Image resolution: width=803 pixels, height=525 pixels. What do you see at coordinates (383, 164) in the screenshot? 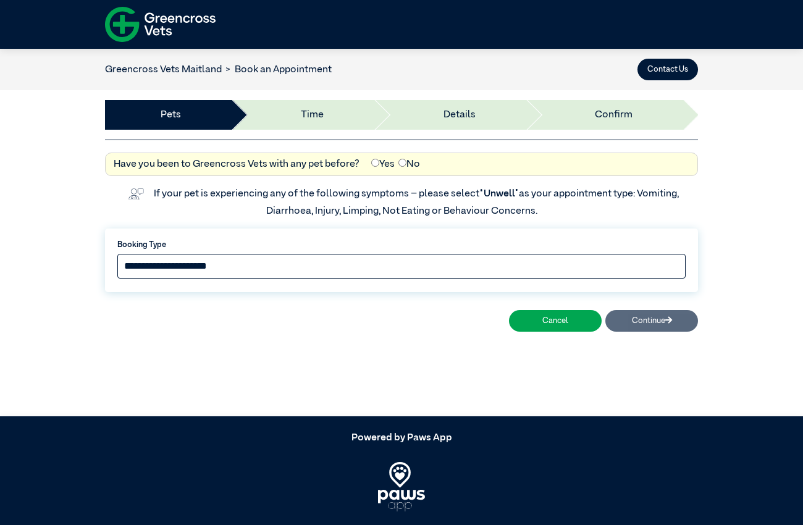
I see `label: Yes` at bounding box center [383, 164].